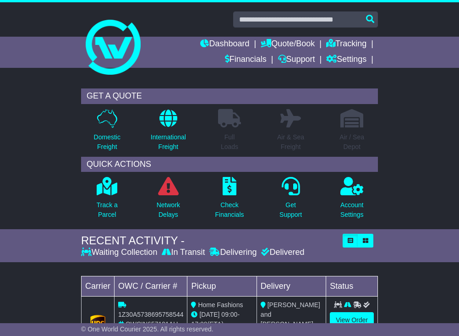 The height and width of the screenshot is (336, 459). Describe the element at coordinates (98, 324) in the screenshot. I see `img: GetCarrierServiceLogo` at that location.